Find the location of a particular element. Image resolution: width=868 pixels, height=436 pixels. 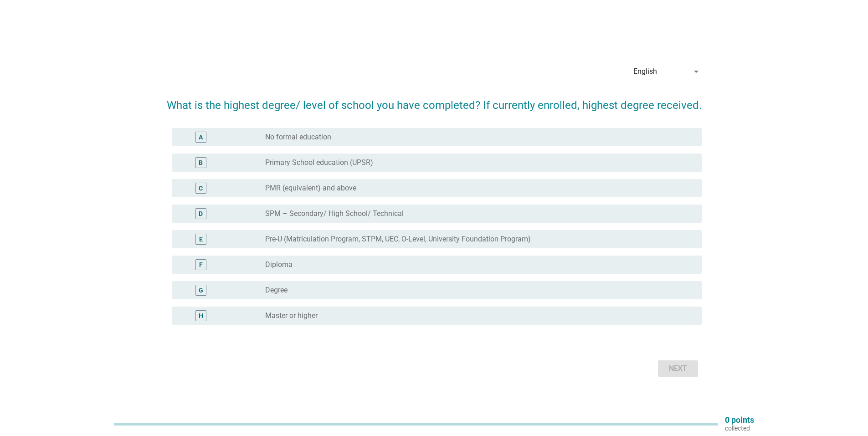

div: F is located at coordinates (201, 264).